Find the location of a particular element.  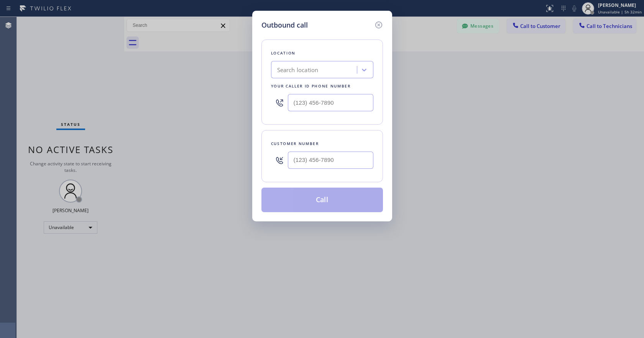

button: Call is located at coordinates (322, 200).